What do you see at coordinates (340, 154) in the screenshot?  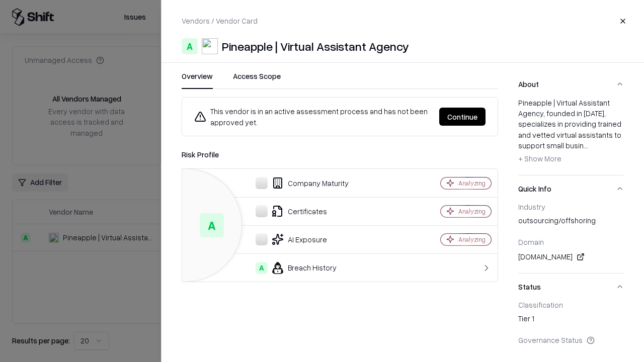 I see `div: Risk Profile` at bounding box center [340, 154].